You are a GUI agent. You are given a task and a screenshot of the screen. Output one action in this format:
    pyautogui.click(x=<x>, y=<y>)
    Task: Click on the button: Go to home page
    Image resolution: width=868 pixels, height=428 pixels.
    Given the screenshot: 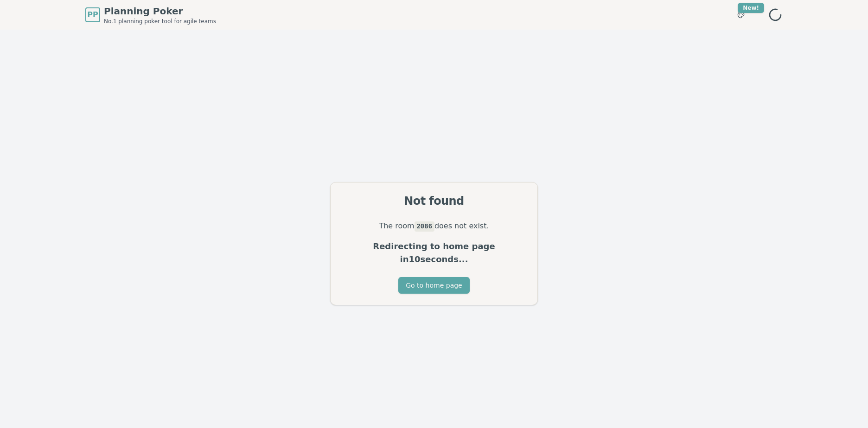 What is the action you would take?
    pyautogui.click(x=434, y=285)
    